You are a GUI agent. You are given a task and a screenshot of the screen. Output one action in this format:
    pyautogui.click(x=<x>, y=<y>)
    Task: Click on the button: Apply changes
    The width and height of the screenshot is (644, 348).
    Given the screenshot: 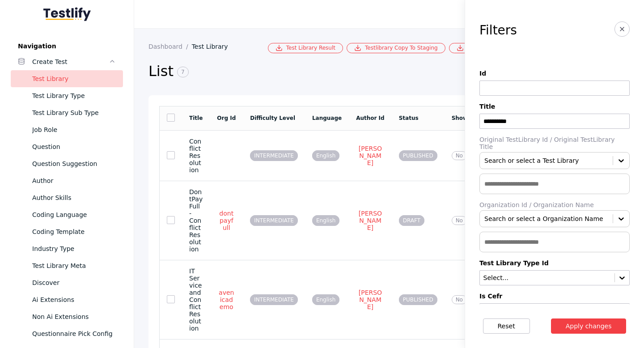 What is the action you would take?
    pyautogui.click(x=588, y=326)
    